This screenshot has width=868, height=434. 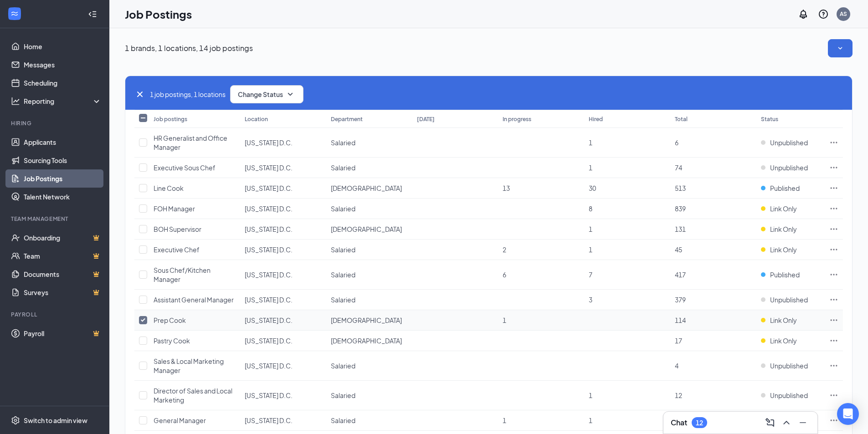 What do you see at coordinates (680, 229) in the screenshot?
I see `span: 131` at bounding box center [680, 229].